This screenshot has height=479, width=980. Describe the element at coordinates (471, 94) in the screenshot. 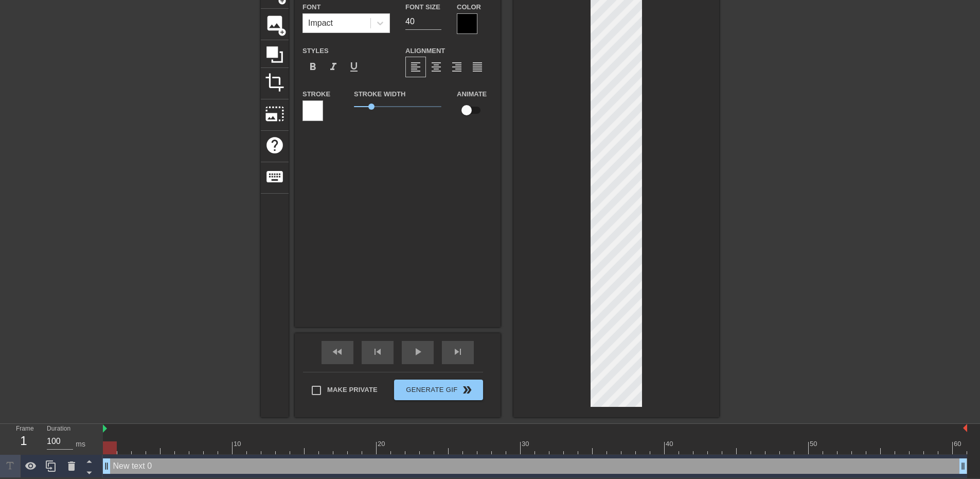

I see `label: Animate` at that location.